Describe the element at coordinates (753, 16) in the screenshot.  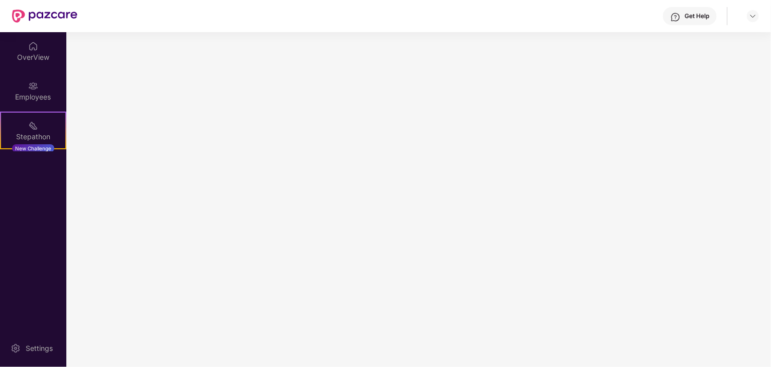
I see `img: svg+xml;base64,PHN2ZyBpZD0iRHJvcGRvd24tMzJ4MzIiIHhtbG5zPSJodHRwOi8vd3d3LnczLm9yZy8yMDAwL3N2ZyIgd2...` at that location.